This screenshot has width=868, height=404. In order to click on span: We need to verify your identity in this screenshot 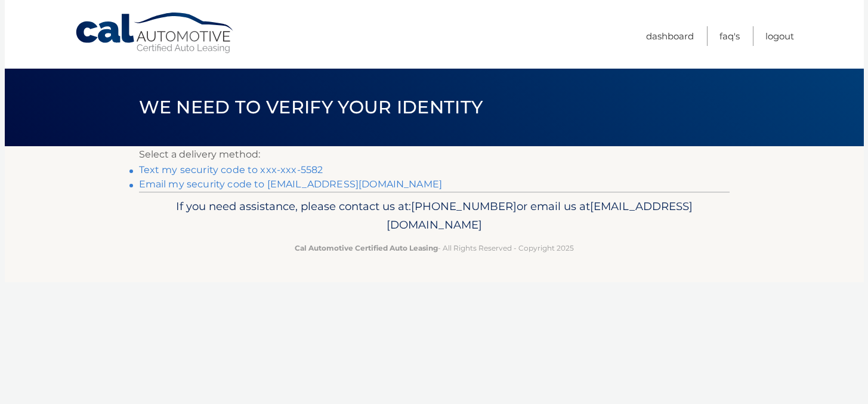, I will do `click(311, 107)`.